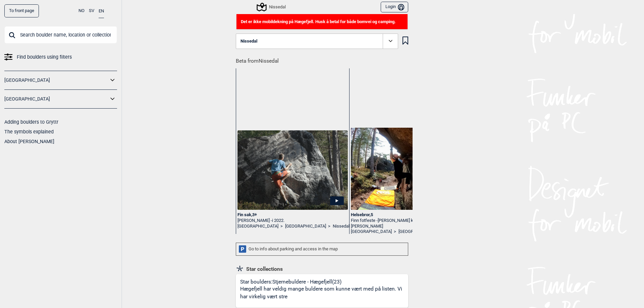  What do you see at coordinates (324, 59) in the screenshot?
I see `h1: Beta from Nissedal` at bounding box center [324, 59].